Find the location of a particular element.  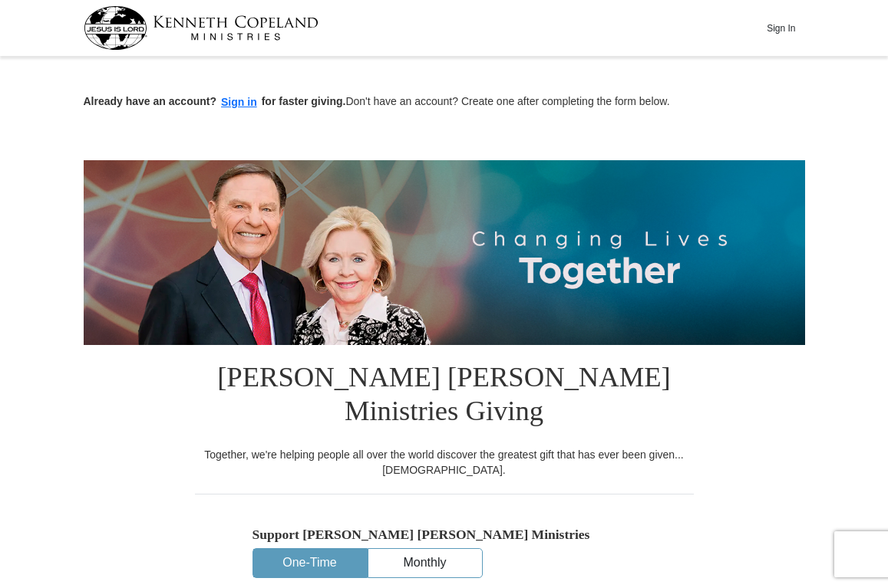

p: Don't have an account? Create one after completing the form below. is located at coordinates (444, 102).